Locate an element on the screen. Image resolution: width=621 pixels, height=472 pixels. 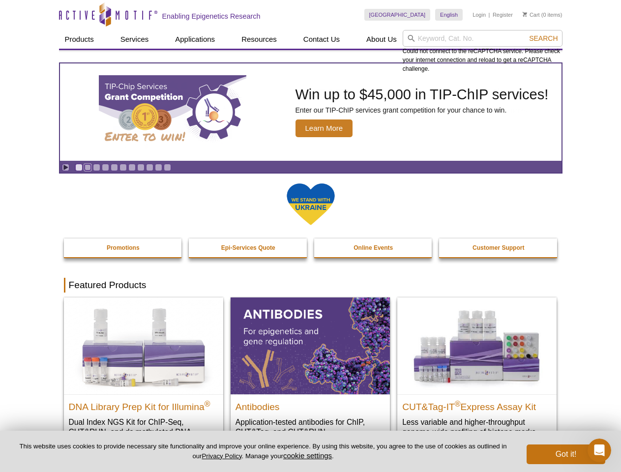
a: Go to slide 8 is located at coordinates (141, 167).